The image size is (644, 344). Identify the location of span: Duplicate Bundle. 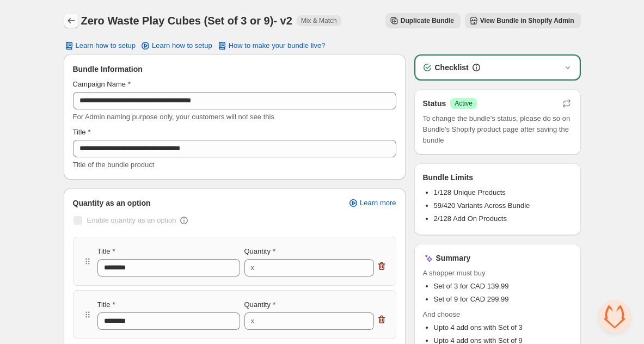
(427, 21).